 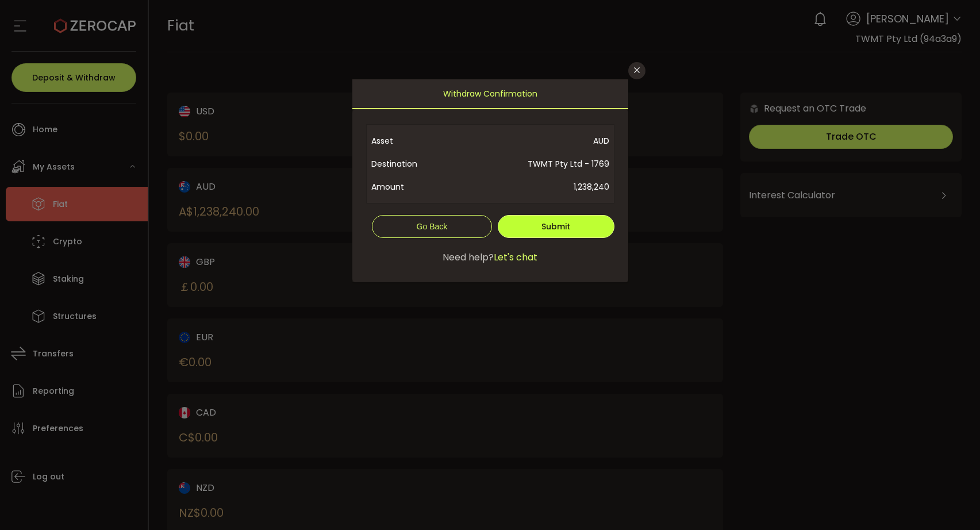 I want to click on div: dialog, so click(x=490, y=181).